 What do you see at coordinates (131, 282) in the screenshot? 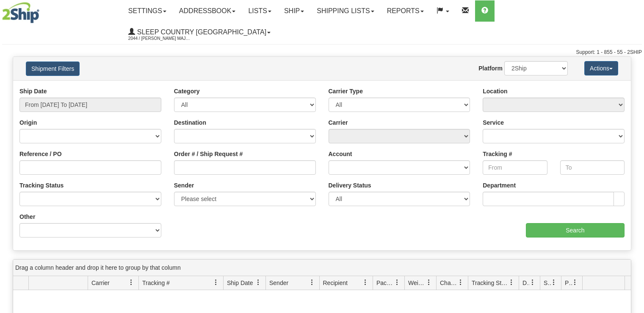
I see `a: Carrier filter column settings` at bounding box center [131, 282].